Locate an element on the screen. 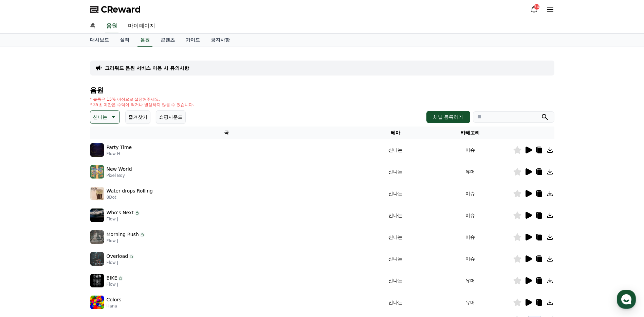 The width and height of the screenshot is (644, 317). a: 대시보드 is located at coordinates (99, 40).